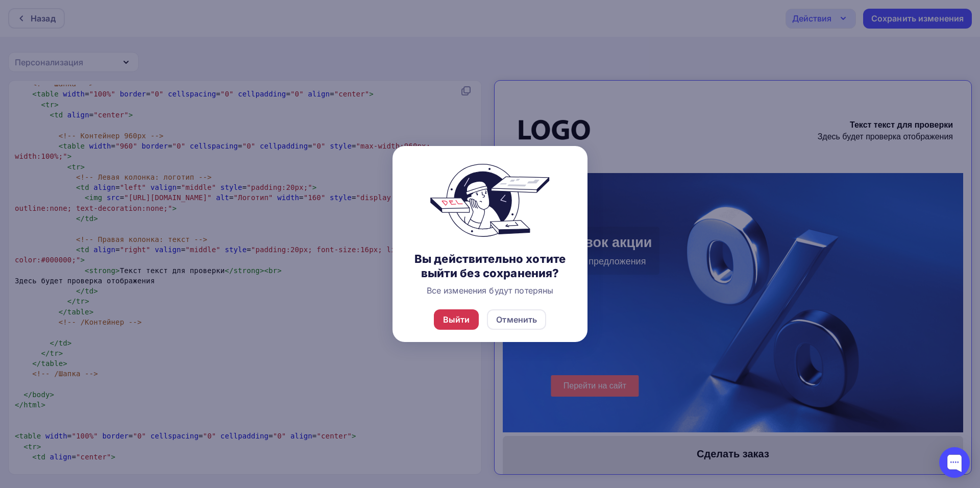 The image size is (980, 488). What do you see at coordinates (456, 320) in the screenshot?
I see `div: Выйти` at bounding box center [456, 320].